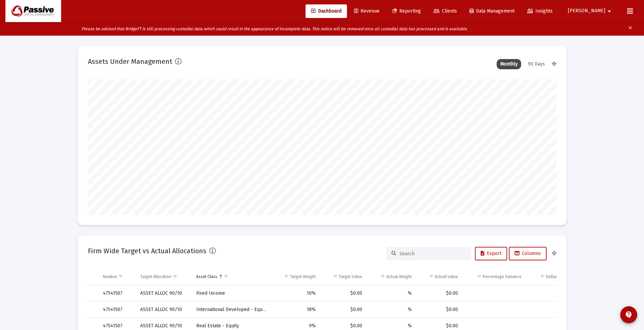 This screenshot has width=644, height=330. I want to click on span: Clients, so click(445, 11).